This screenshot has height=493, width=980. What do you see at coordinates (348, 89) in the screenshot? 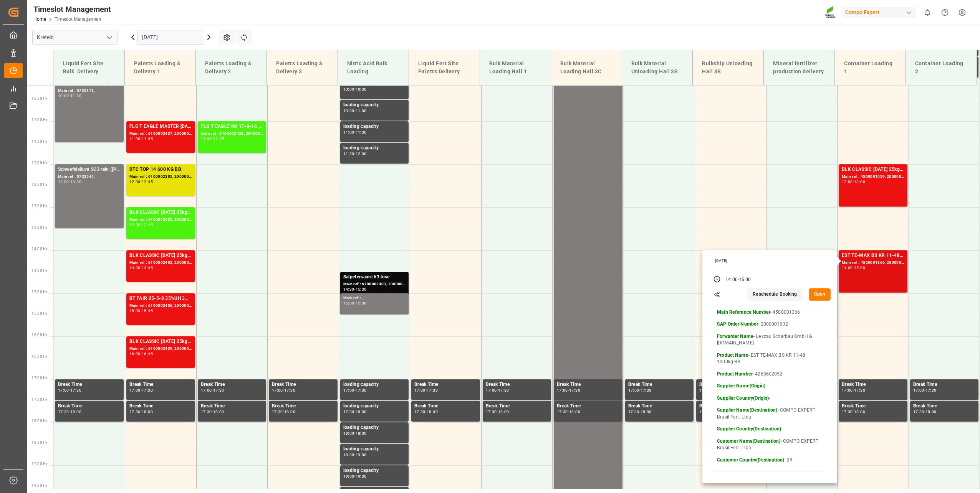
I see `div: 10:00` at bounding box center [348, 89].